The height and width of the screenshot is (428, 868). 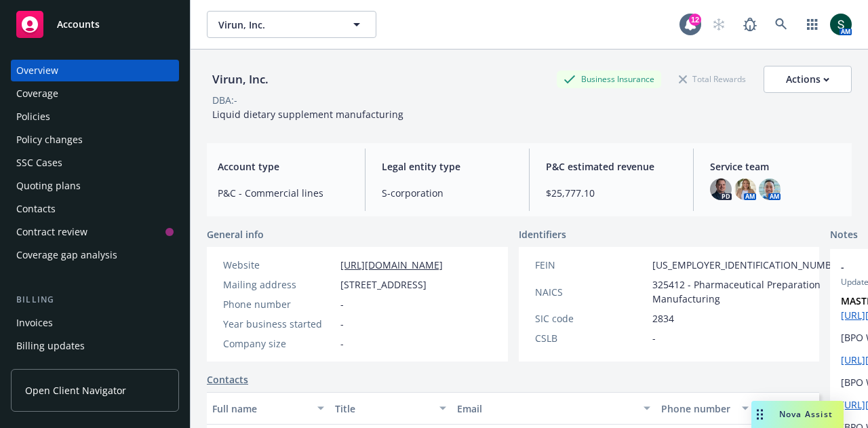 I want to click on button: Virun, Inc., so click(x=291, y=24).